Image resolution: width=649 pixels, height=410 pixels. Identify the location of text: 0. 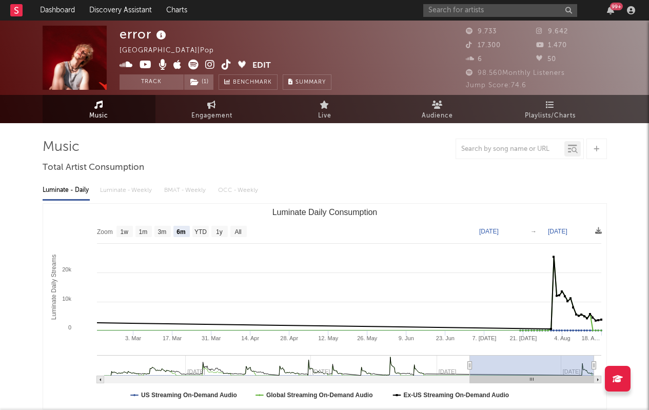
(69, 327).